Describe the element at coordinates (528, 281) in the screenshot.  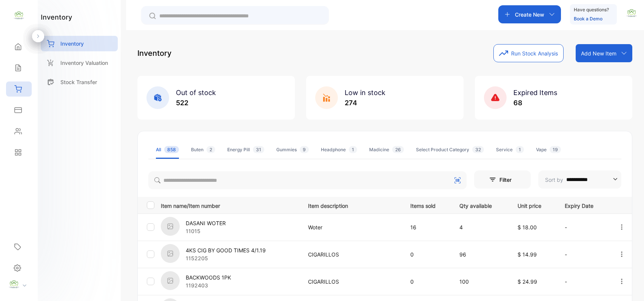
I see `span: $ 24.99` at that location.